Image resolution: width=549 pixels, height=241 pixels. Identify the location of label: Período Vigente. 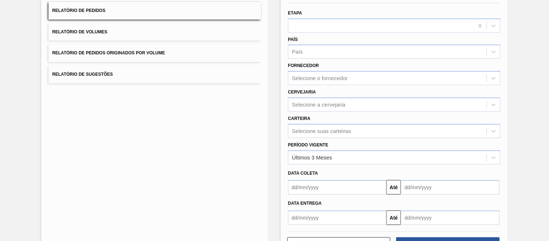
(308, 145).